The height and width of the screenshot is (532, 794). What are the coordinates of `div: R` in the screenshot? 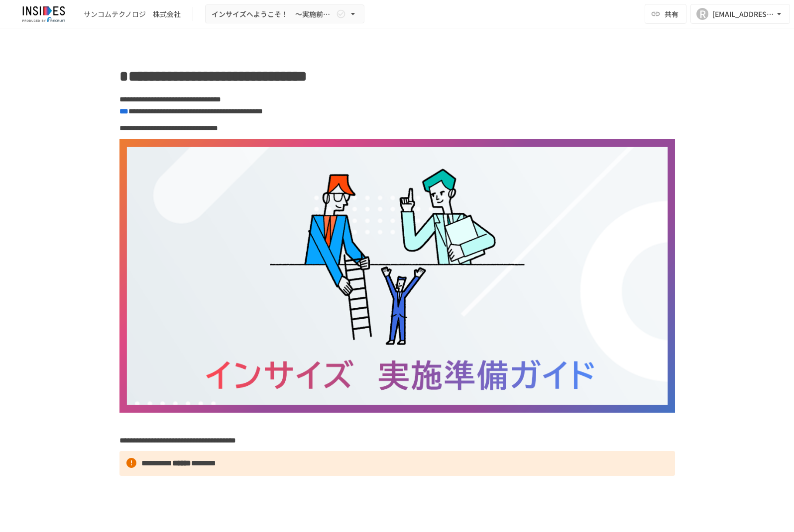 It's located at (702, 14).